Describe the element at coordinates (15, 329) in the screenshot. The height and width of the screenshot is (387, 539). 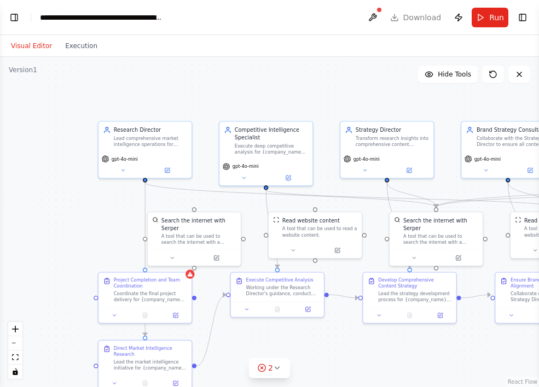
I see `button: zoom in` at that location.